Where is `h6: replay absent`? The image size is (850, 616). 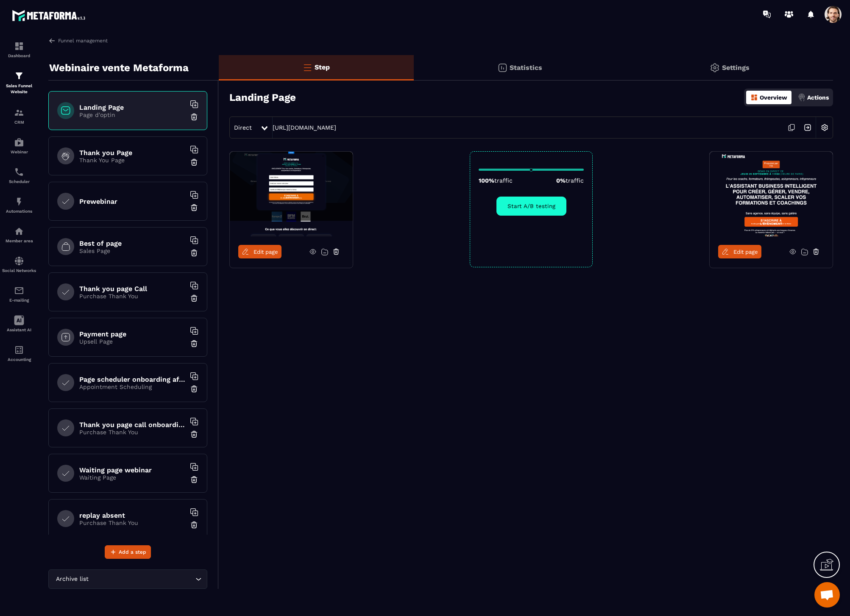 h6: replay absent is located at coordinates (132, 515).